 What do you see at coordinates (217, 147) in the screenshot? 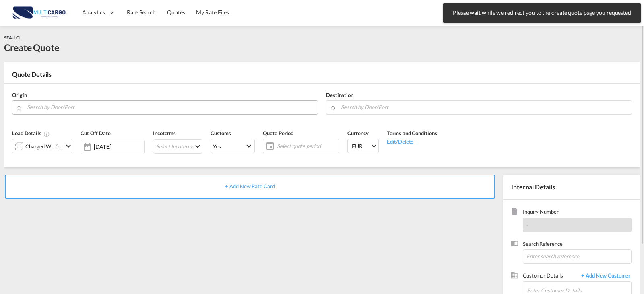
I see `div: Yes` at bounding box center [217, 147].